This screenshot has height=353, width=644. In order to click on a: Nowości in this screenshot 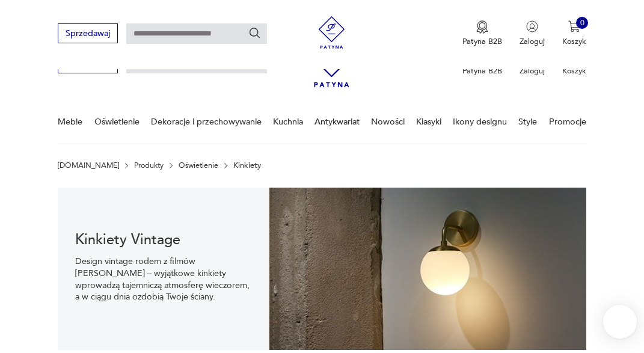, I will do `click(388, 122)`.